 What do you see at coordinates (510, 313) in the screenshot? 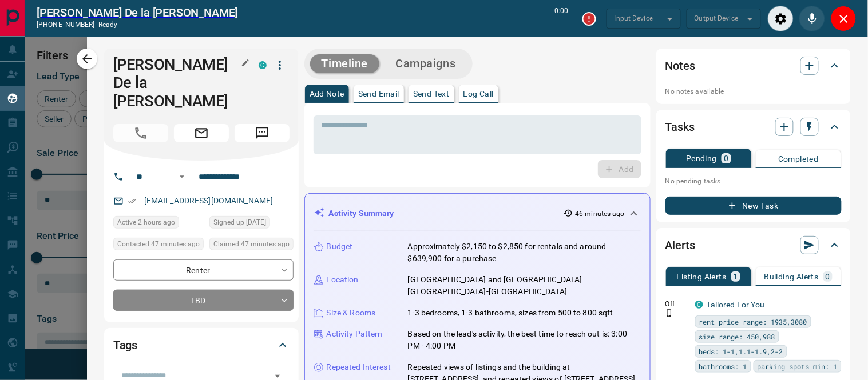
I see `p: 1-3 bedrooms, 1-3 bathrooms, sizes from 500 to 800 sqft` at bounding box center [510, 313].